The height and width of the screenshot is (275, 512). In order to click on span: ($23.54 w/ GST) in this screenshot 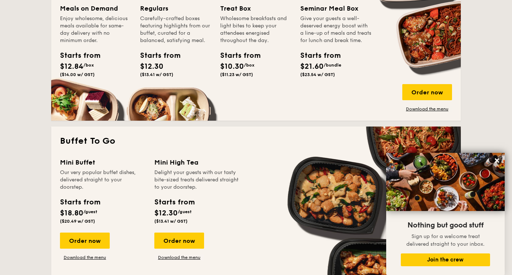, I will do `click(317, 75)`.